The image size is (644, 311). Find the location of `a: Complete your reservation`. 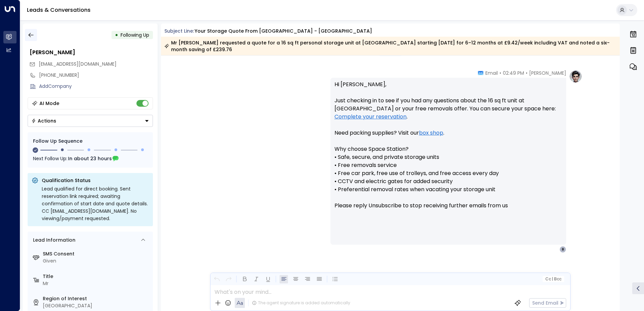

a: Complete your reservation is located at coordinates (371, 117).